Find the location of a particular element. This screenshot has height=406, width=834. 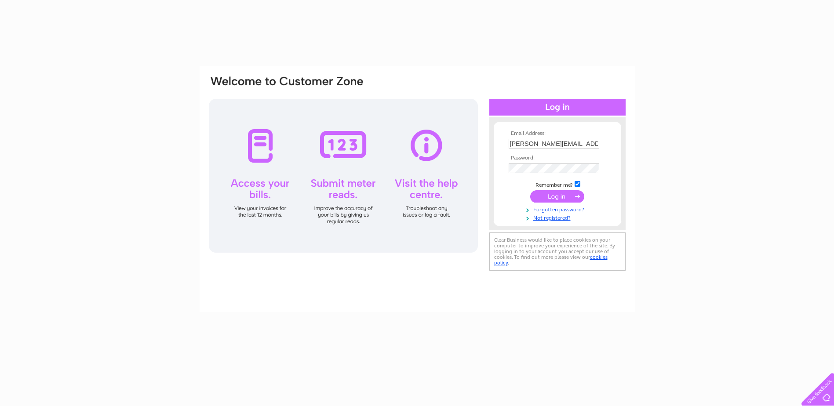

a: Not registered? is located at coordinates (558, 217).